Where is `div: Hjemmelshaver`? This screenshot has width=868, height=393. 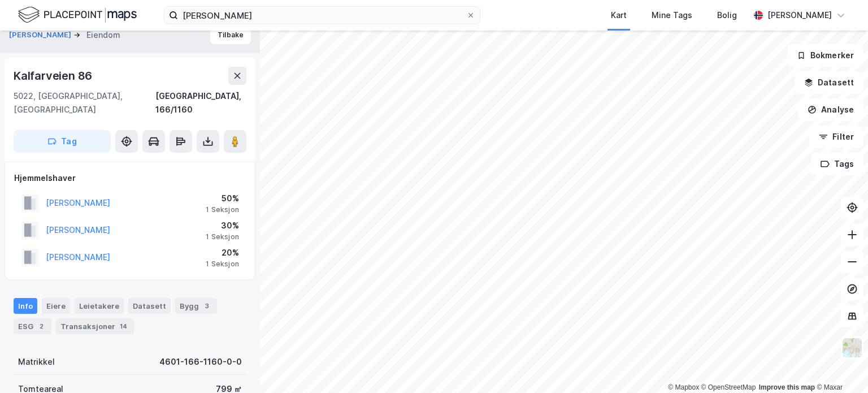 div: Hjemmelshaver is located at coordinates (130, 178).